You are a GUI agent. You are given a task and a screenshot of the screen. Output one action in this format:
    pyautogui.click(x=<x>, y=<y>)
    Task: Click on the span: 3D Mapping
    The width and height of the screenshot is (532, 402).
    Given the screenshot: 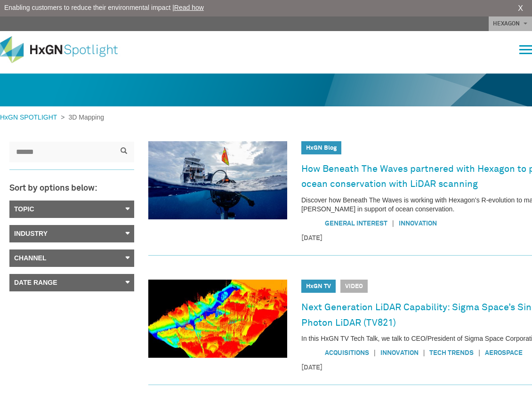 What is the action you would take?
    pyautogui.click(x=85, y=117)
    